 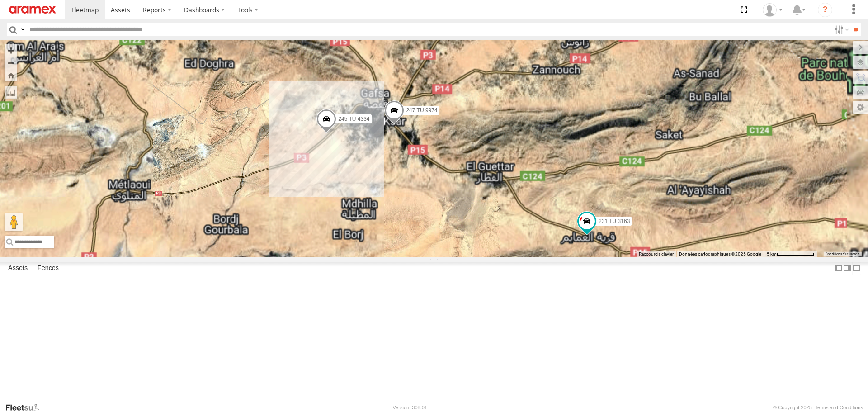 What do you see at coordinates (656, 254) in the screenshot?
I see `button: Raccourcis clavier` at bounding box center [656, 254].